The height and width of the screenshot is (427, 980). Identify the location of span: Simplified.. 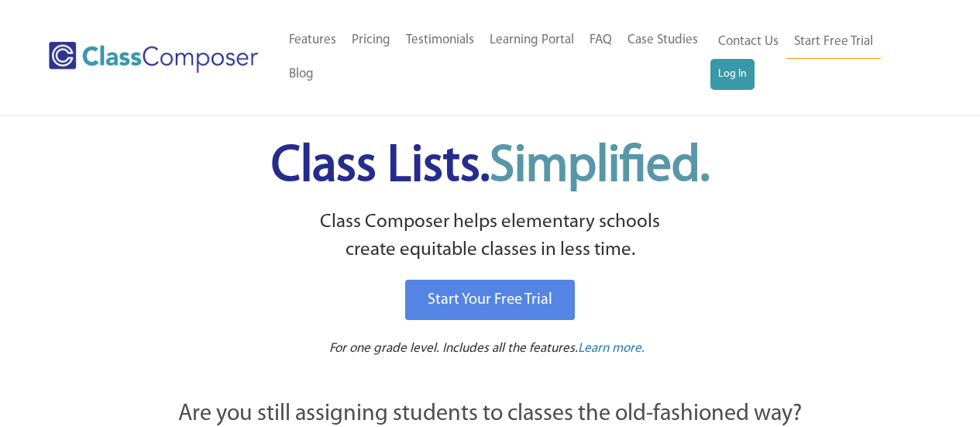
(599, 167).